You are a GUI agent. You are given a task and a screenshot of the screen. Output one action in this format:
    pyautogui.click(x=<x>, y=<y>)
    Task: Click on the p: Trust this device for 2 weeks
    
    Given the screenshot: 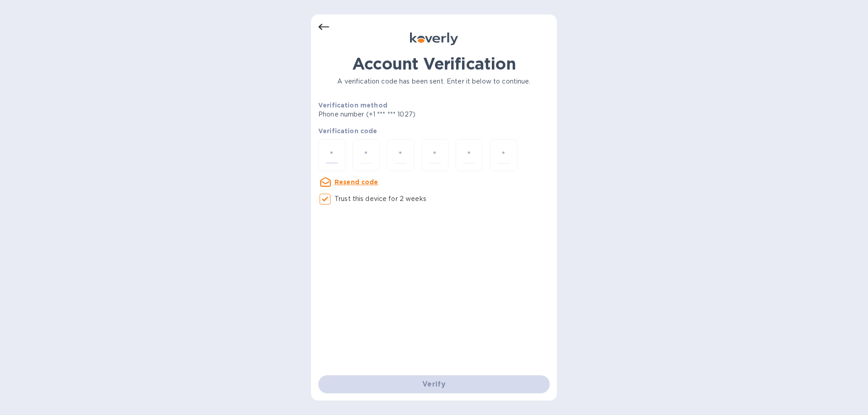 What is the action you would take?
    pyautogui.click(x=380, y=199)
    